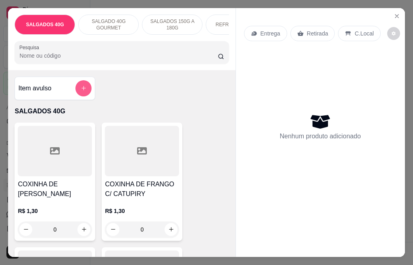 This screenshot has height=265, width=413. What do you see at coordinates (320, 136) in the screenshot?
I see `p: Nenhum produto adicionado` at bounding box center [320, 136].